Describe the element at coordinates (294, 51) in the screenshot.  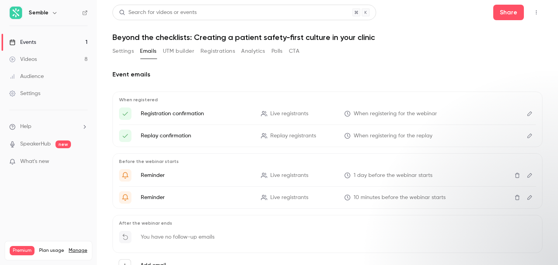
I see `button: CTA` at that location.